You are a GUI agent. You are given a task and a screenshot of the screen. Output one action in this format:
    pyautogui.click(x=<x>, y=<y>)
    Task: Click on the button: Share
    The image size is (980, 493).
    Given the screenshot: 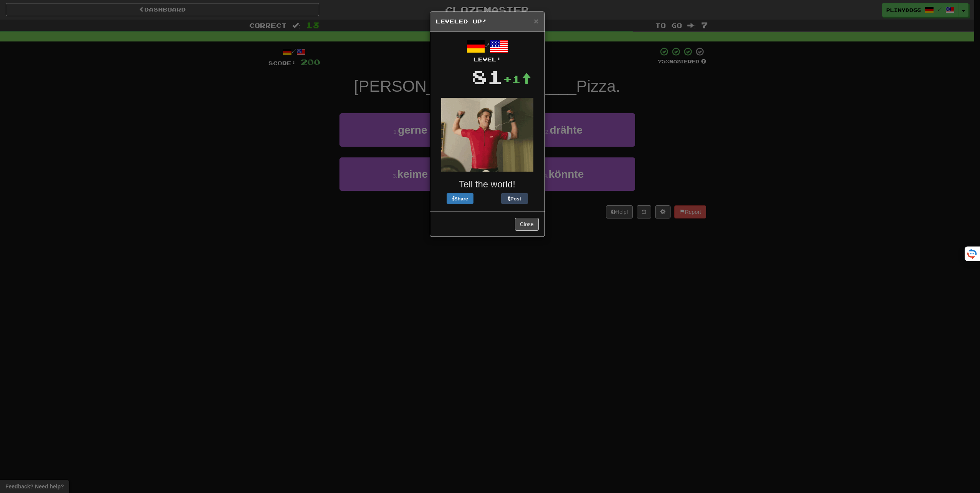 What is the action you would take?
    pyautogui.click(x=460, y=198)
    